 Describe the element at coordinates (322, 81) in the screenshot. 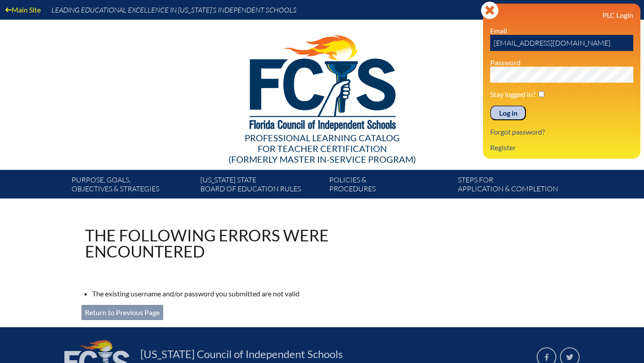

I see `img: FCISlogo221.eps` at that location.